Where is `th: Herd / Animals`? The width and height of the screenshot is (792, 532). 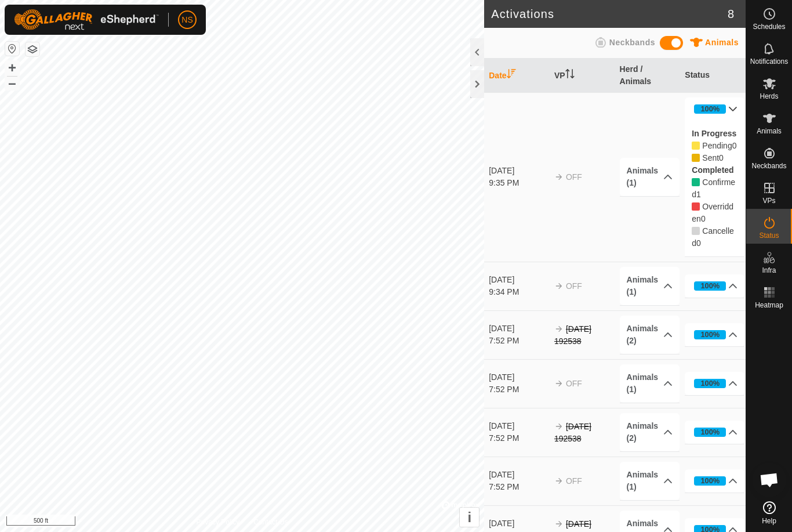
th: Herd / Animals is located at coordinates (648, 76).